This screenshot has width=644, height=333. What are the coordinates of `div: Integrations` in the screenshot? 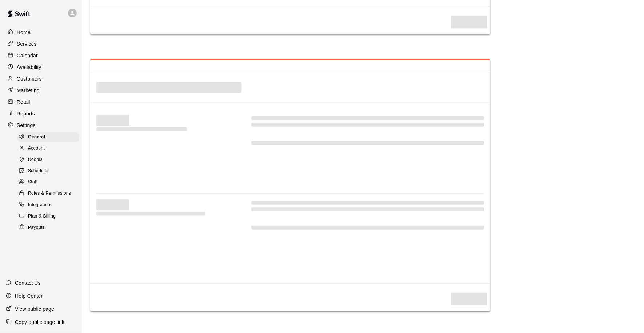 It's located at (48, 205).